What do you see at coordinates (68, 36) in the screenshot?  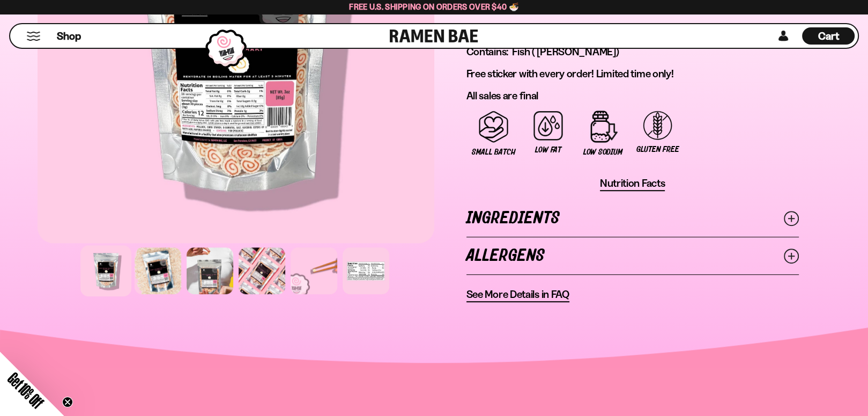 I see `a: Shop` at bounding box center [68, 36].